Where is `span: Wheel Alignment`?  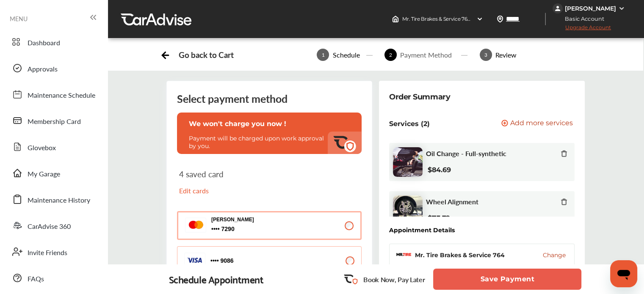
span: Wheel Alignment is located at coordinates (452, 201).